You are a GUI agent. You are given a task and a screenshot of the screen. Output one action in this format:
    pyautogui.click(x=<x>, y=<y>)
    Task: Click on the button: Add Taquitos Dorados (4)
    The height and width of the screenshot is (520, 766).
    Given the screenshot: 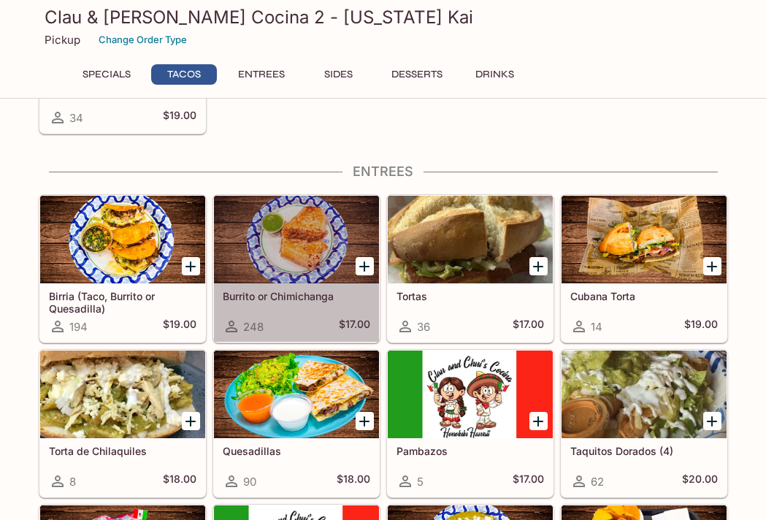 What is the action you would take?
    pyautogui.click(x=712, y=421)
    